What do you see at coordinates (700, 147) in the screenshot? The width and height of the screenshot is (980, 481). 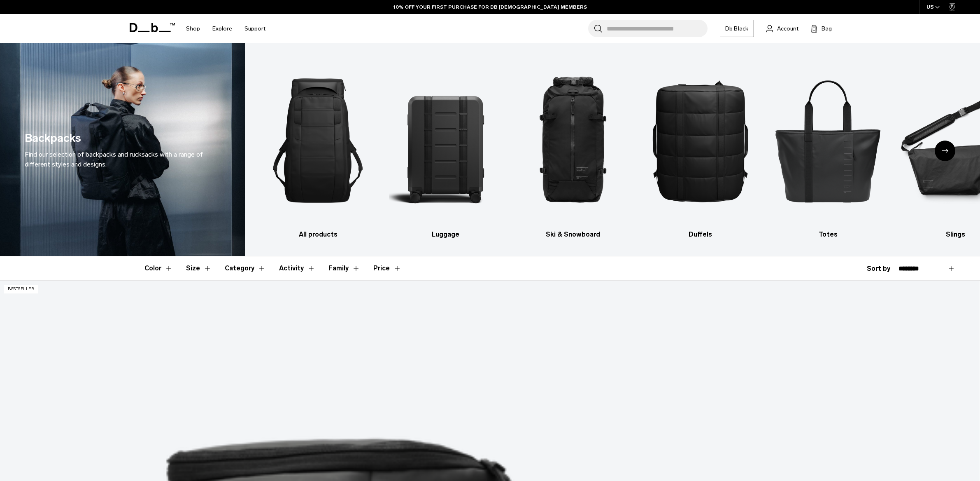 I see `a: Db Duffels` at bounding box center [700, 147].